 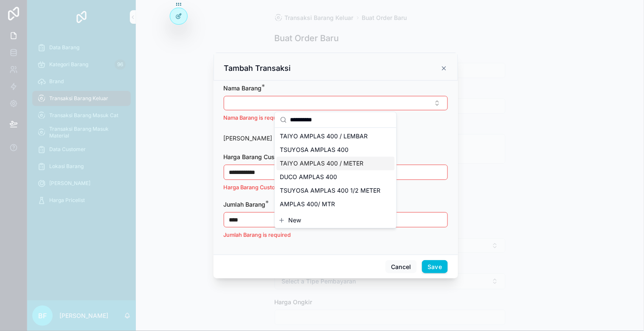 What do you see at coordinates (309, 177) in the screenshot?
I see `span: DUCO AMPLAS 400` at bounding box center [309, 177].